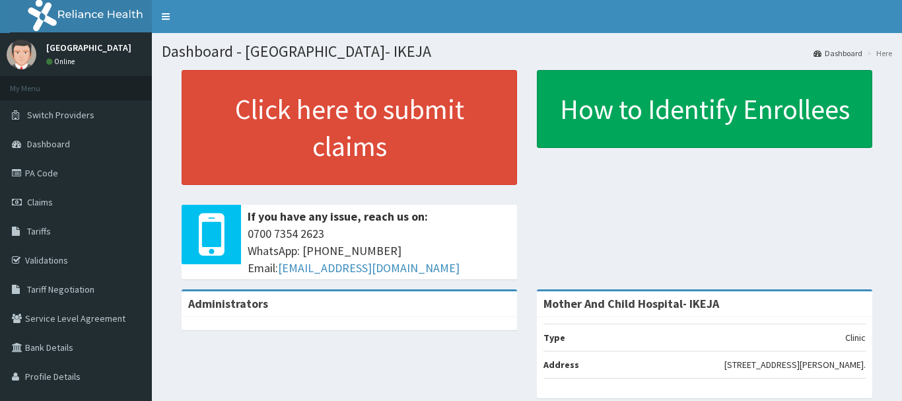  I want to click on b: If you have any issue, reach us on:, so click(337, 216).